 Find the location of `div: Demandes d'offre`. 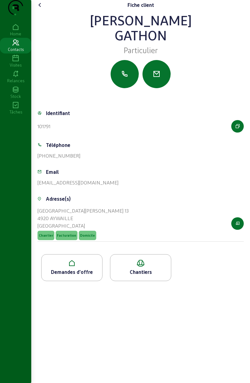

div: Demandes d'offre is located at coordinates (72, 272).